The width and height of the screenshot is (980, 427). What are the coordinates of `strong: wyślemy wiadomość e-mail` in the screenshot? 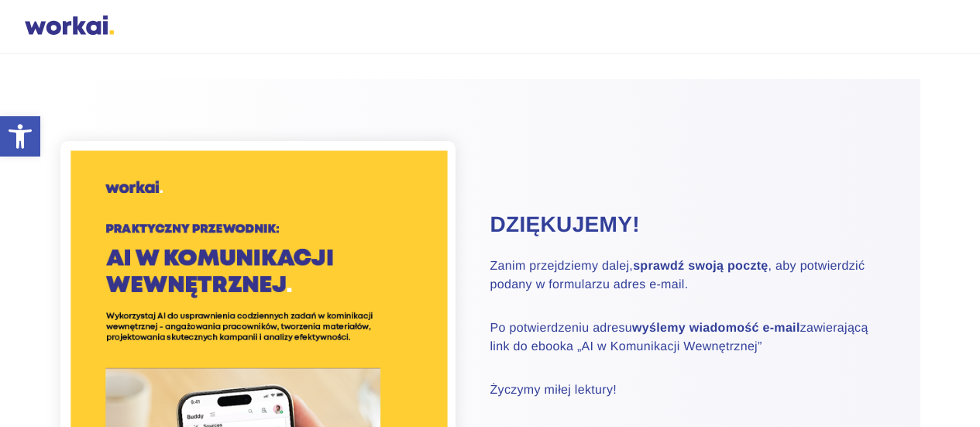 It's located at (716, 328).